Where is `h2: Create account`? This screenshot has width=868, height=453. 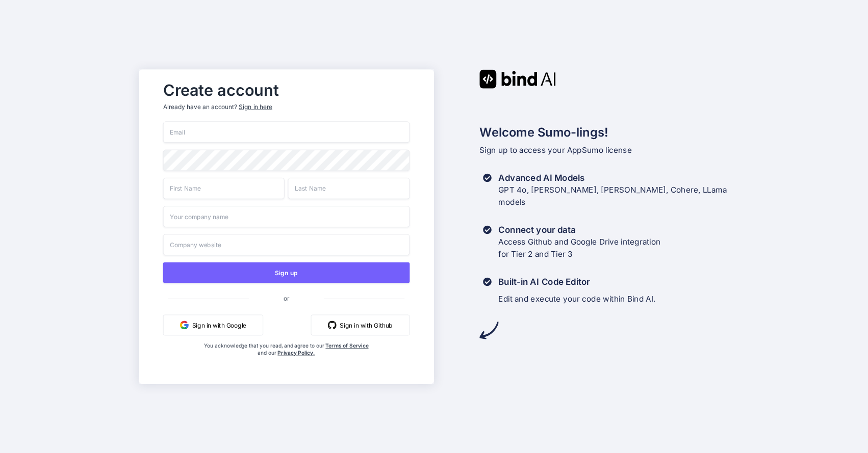
h2: Create account is located at coordinates (286, 90).